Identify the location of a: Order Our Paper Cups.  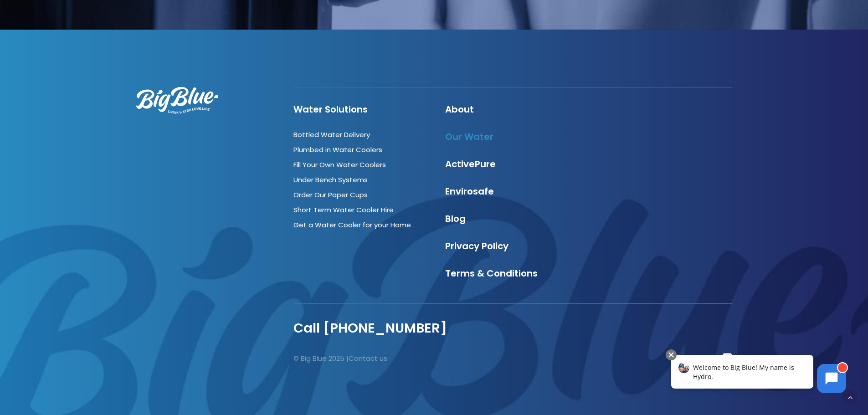
(330, 195).